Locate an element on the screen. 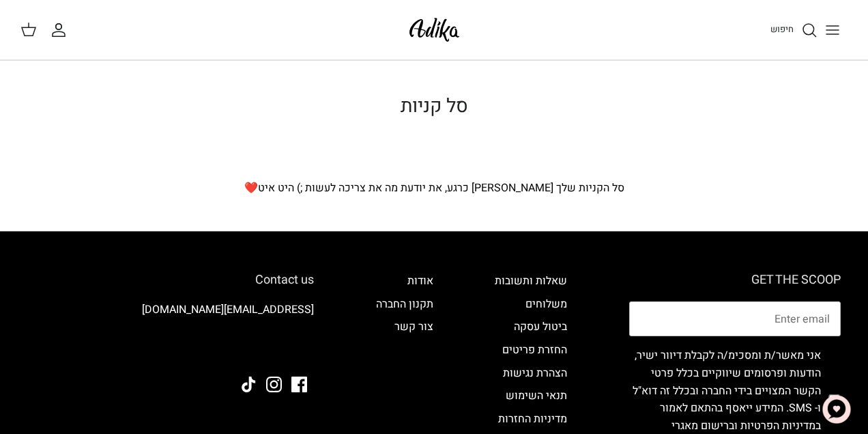 The image size is (868, 434). h1: סל קניות is located at coordinates (434, 107).